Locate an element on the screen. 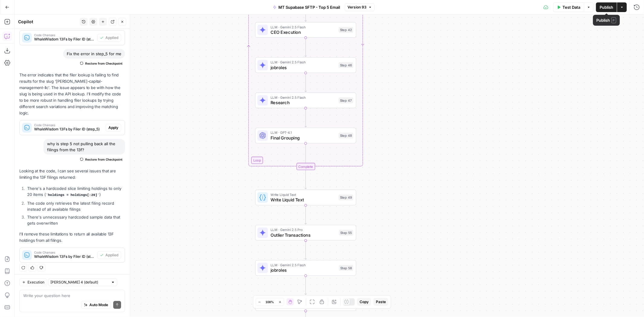 The height and width of the screenshot is (317, 644). div: Step 46 is located at coordinates (346, 65).